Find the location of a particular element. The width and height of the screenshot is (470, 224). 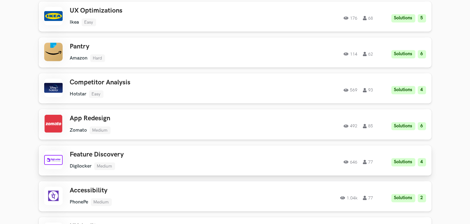

span: 492 is located at coordinates (351, 126).